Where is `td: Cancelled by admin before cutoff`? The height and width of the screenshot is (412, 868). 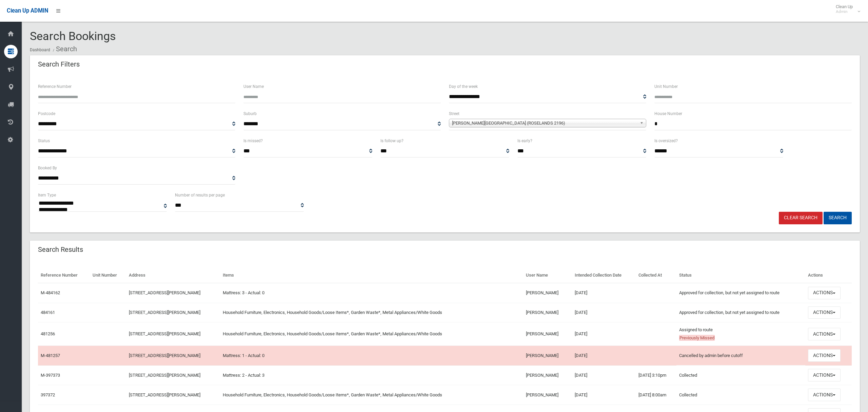
td: Cancelled by admin before cutoff is located at coordinates (741, 355).